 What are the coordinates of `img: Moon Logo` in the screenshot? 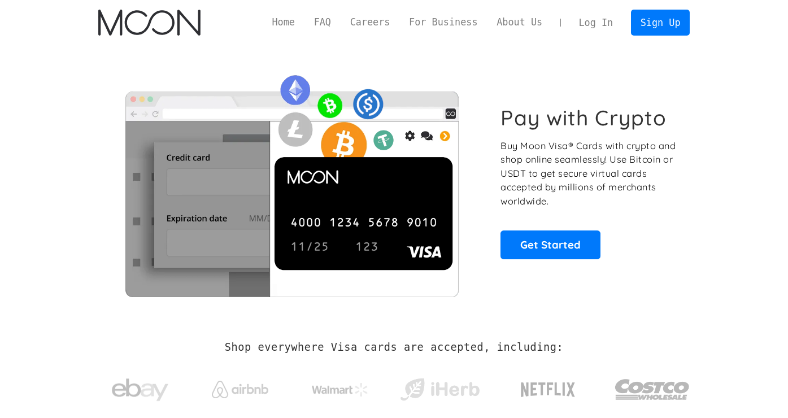 It's located at (149, 23).